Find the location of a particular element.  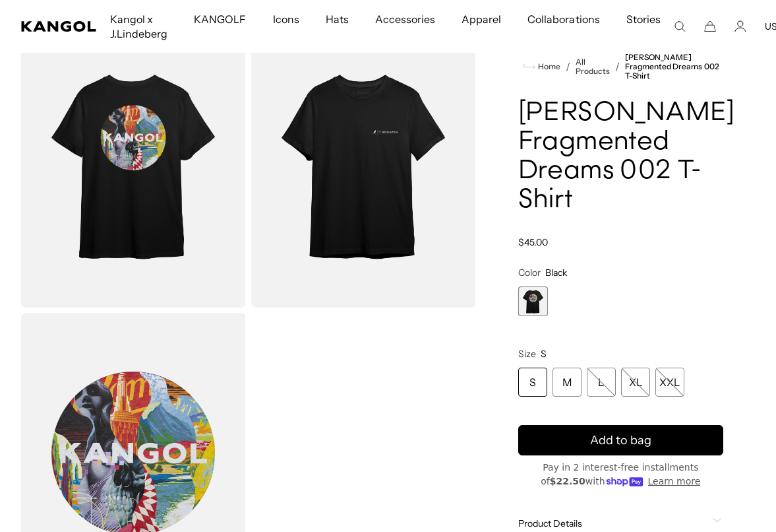

nav: breadcrumbs is located at coordinates (621, 67).